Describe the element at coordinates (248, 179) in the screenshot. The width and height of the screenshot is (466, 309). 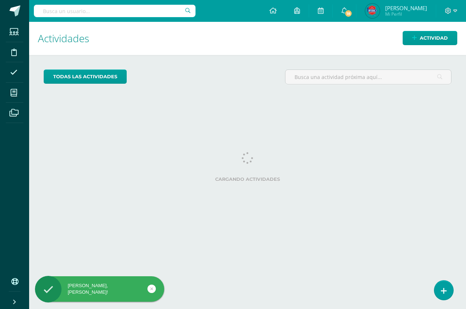
I see `label: Cargando actividades` at that location.